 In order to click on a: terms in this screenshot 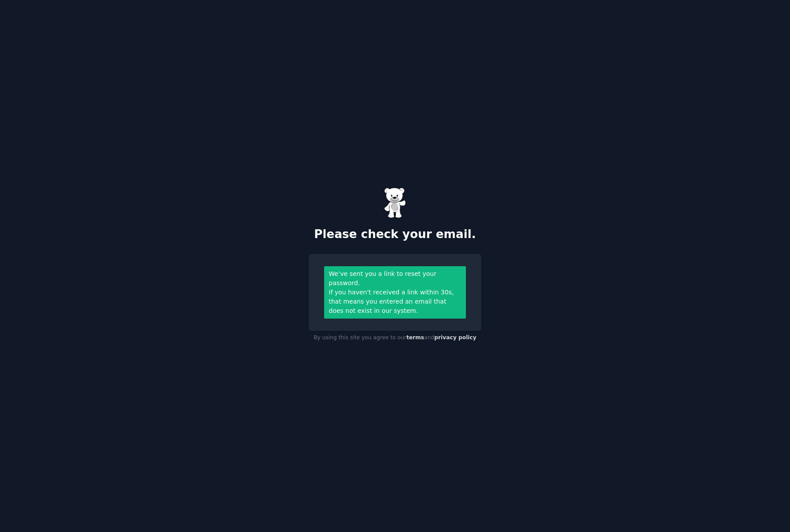, I will do `click(415, 338)`.